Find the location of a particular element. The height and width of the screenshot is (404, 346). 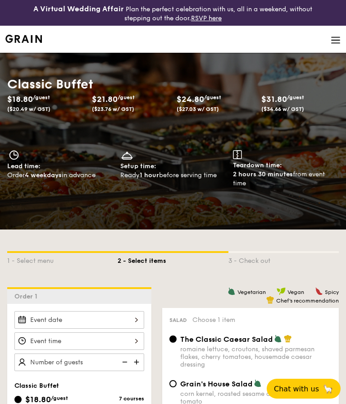

h4: A Virtual Wedding Affair is located at coordinates (78, 9).